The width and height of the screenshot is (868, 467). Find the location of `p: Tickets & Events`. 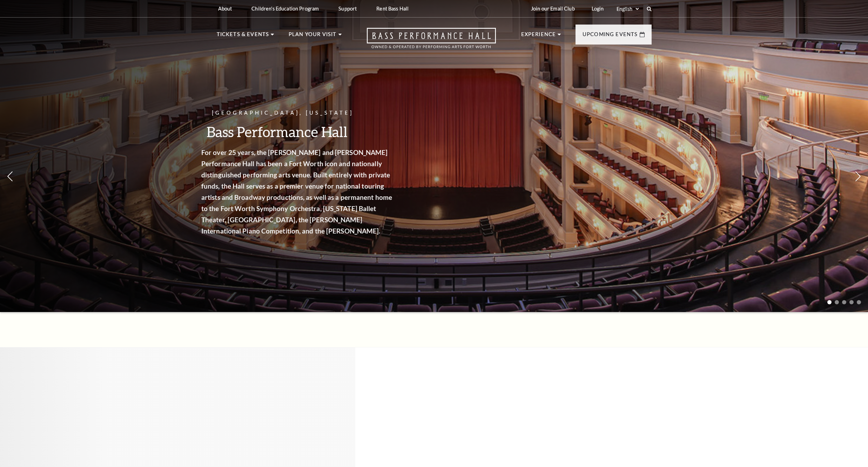

p: Tickets & Events is located at coordinates (243, 36).